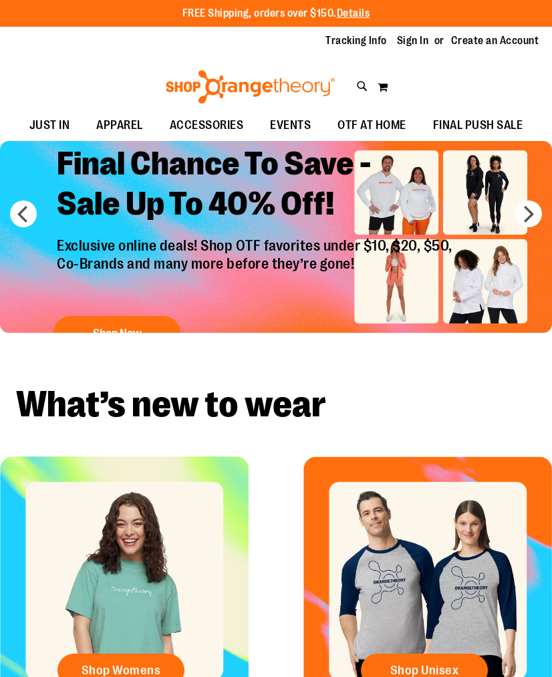  I want to click on a: ACCESSORIES, so click(207, 126).